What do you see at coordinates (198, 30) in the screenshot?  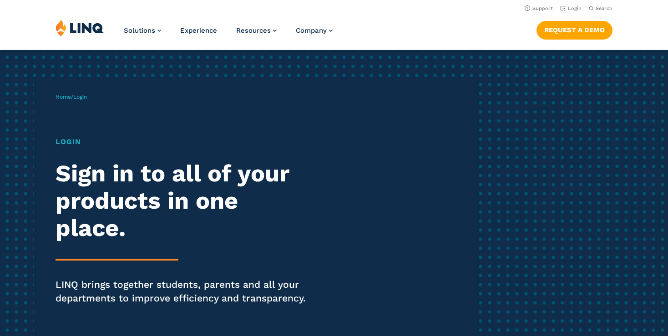 I see `a: Experience` at bounding box center [198, 30].